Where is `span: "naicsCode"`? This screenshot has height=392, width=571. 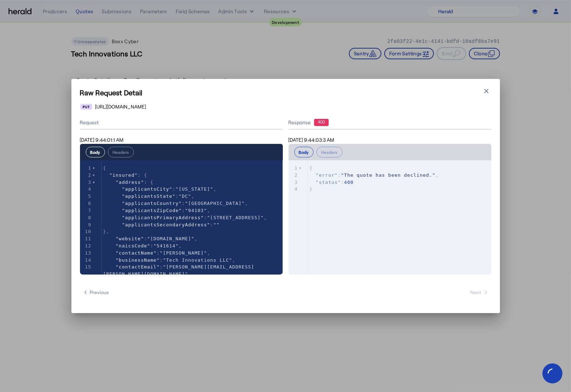 span: "naicsCode" is located at coordinates (133, 245).